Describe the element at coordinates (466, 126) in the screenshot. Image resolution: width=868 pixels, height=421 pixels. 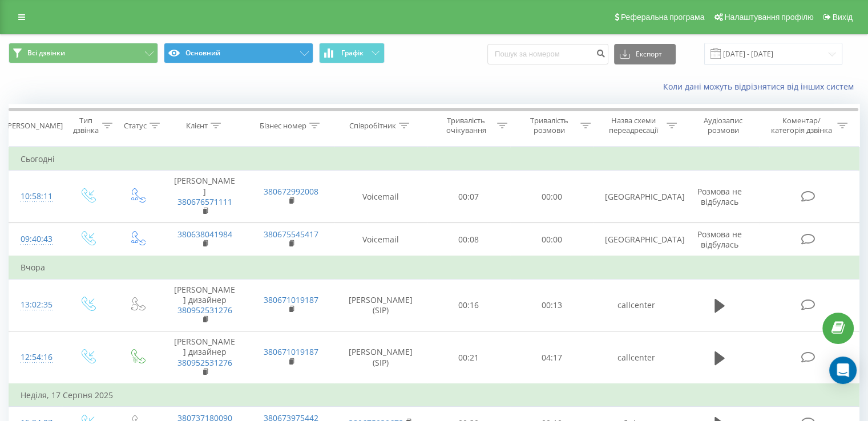
I see `div: Тривалість очікування` at that location.